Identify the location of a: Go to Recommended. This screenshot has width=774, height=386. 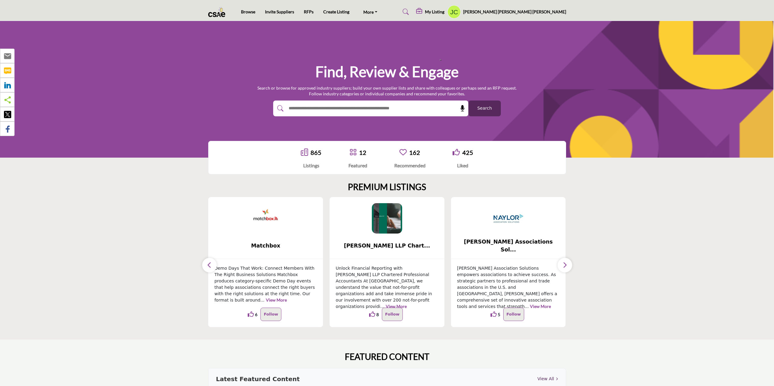
(403, 152).